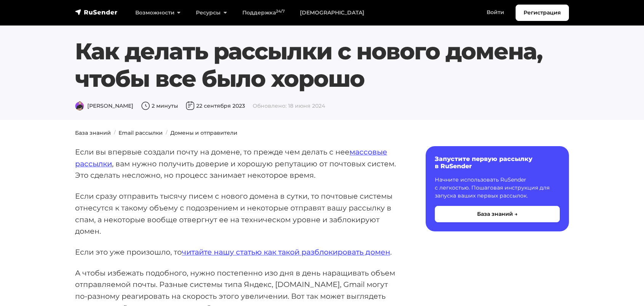 The width and height of the screenshot is (644, 306). I want to click on a: Домены и отправители, so click(204, 133).